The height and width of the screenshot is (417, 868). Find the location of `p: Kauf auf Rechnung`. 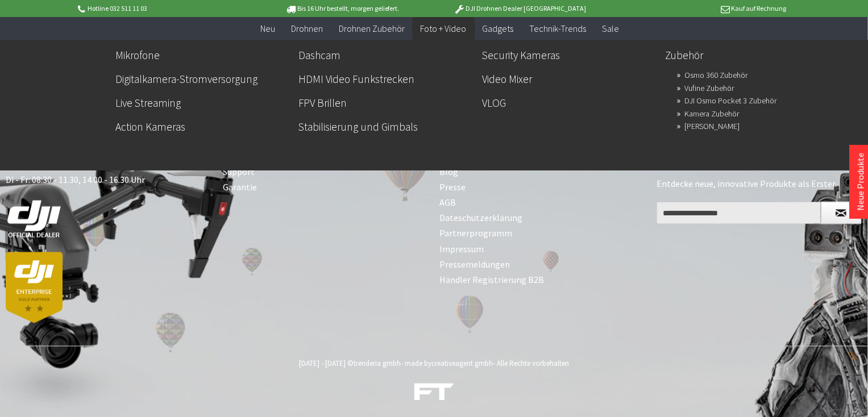

p: Kauf auf Rechnung is located at coordinates (697, 9).